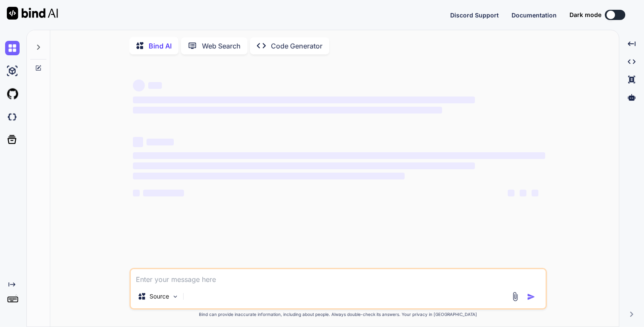 This screenshot has width=644, height=327. What do you see at coordinates (531, 297) in the screenshot?
I see `img: icon` at bounding box center [531, 297].